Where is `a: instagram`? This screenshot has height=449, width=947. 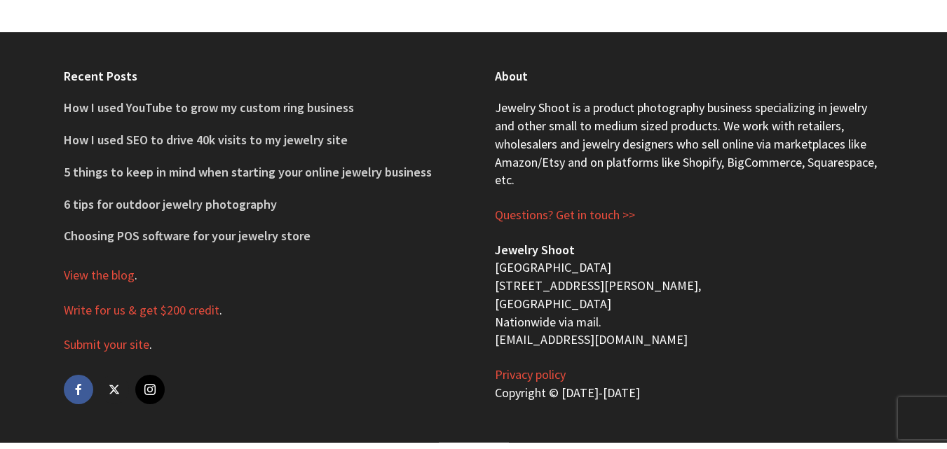
a: instagram is located at coordinates (150, 390).